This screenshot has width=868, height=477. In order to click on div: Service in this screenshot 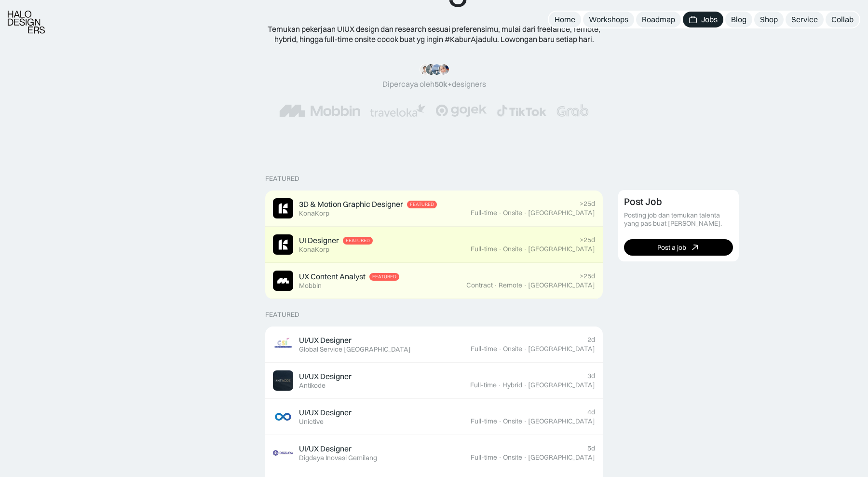, I will do `click(804, 19)`.